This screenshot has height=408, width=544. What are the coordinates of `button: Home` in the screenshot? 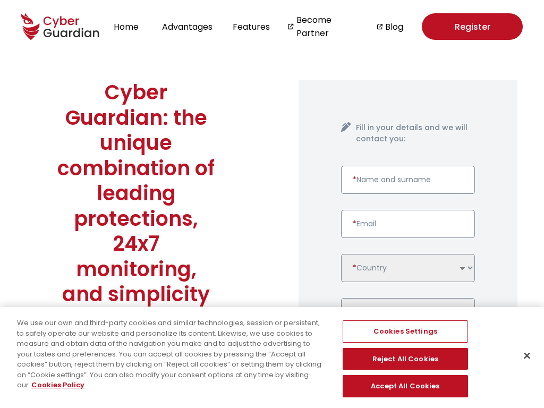 It's located at (126, 27).